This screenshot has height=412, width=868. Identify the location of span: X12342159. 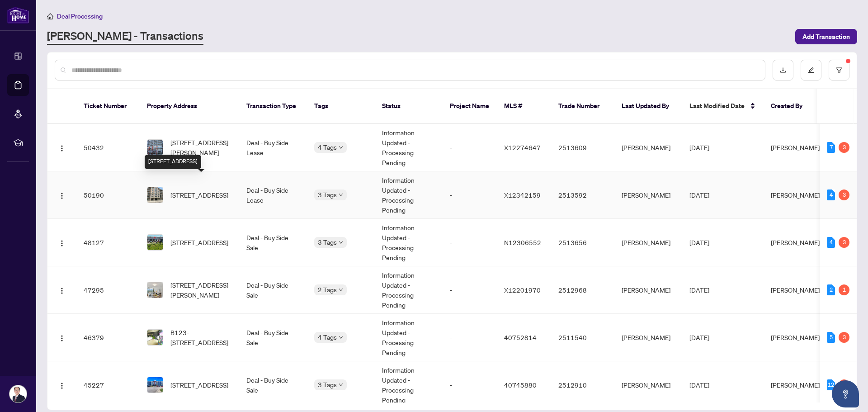
(522, 195).